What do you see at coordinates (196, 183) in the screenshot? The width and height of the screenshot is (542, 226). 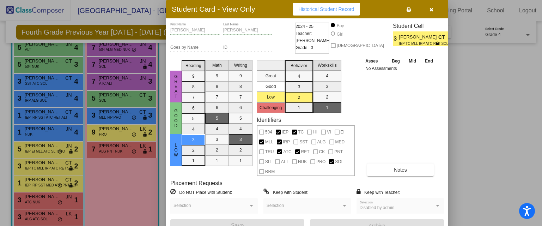 I see `label: Placement Requests` at bounding box center [196, 183].